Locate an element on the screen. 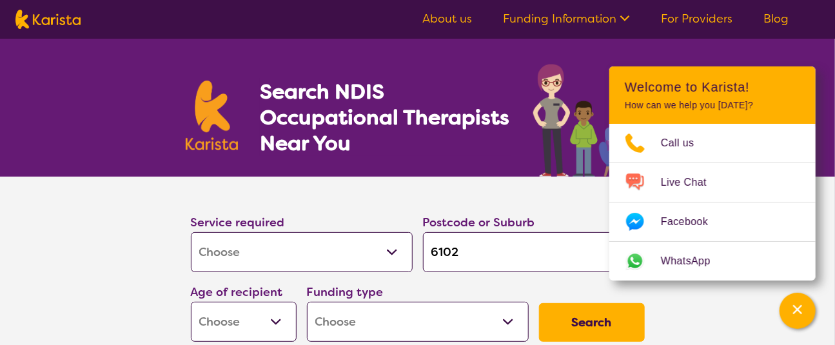  div: Channel Menu is located at coordinates (713, 174).